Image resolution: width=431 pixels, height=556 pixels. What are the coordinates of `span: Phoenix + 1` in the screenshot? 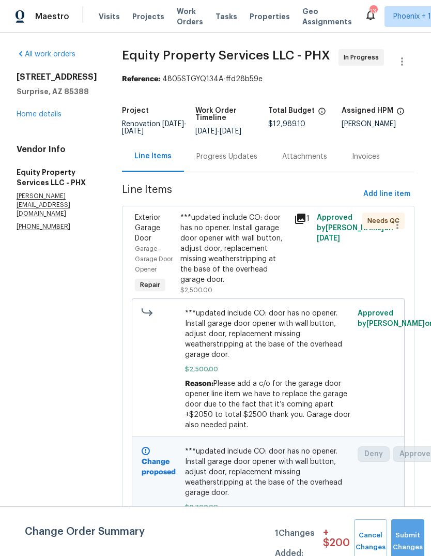 It's located at (412, 17).